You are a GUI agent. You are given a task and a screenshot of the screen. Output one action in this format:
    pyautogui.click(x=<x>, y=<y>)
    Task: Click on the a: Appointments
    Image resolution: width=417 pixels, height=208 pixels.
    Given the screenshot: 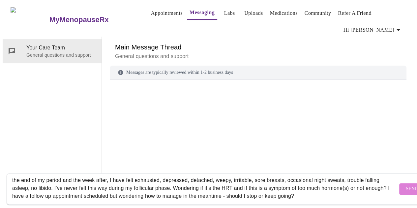 What is the action you would take?
    pyautogui.click(x=167, y=13)
    